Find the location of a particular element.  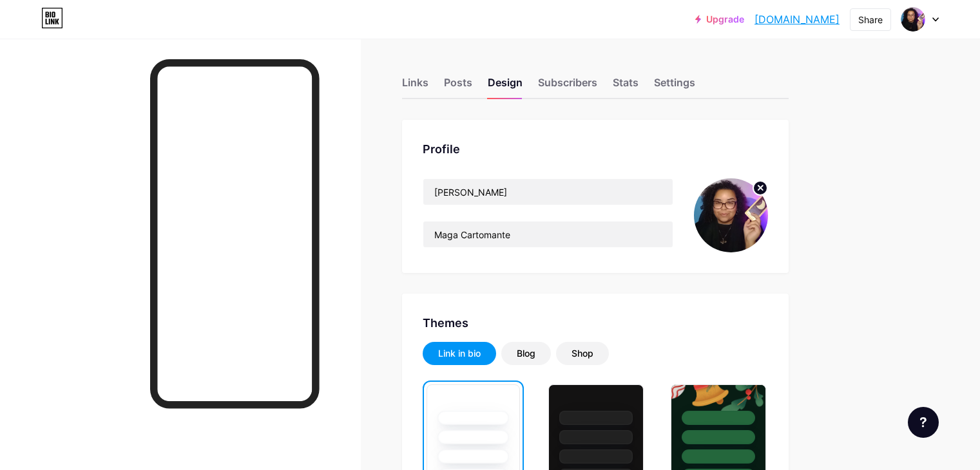

a: Upgrade is located at coordinates (720, 19).